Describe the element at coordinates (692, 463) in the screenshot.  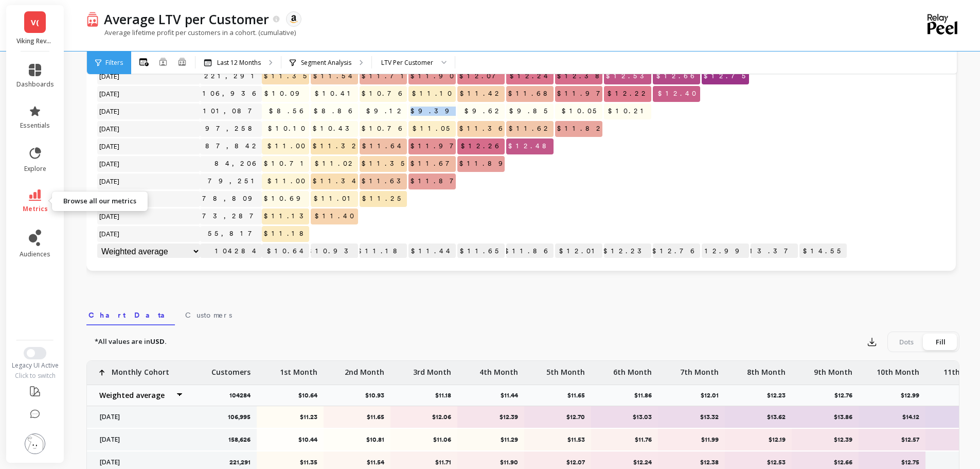
I see `p: $12.38` at that location.